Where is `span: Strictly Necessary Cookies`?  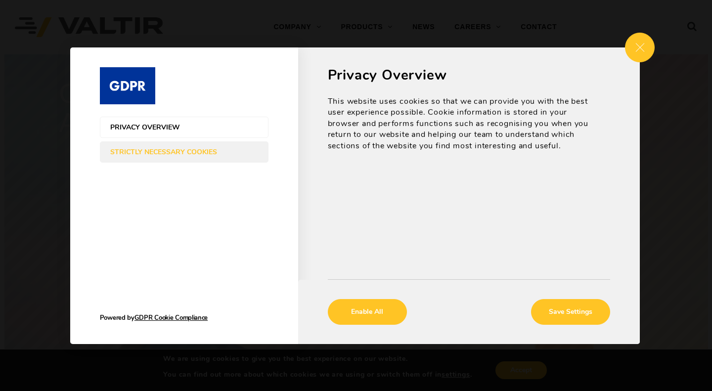
span: Strictly Necessary Cookies is located at coordinates (174, 152).